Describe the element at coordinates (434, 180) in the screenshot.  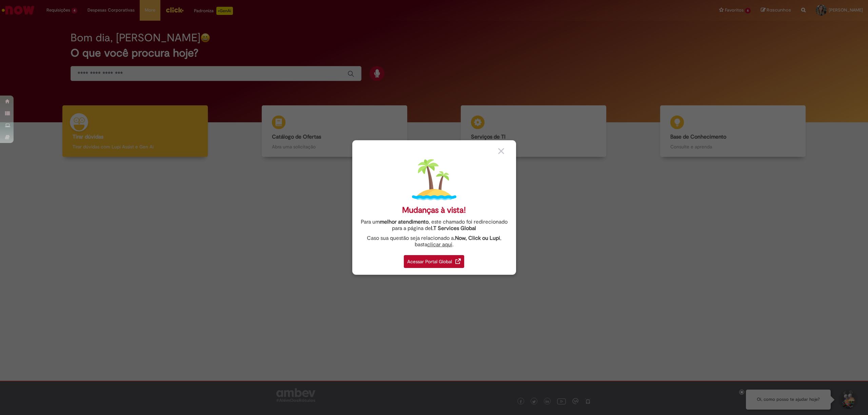
I see `img: island.png` at that location.